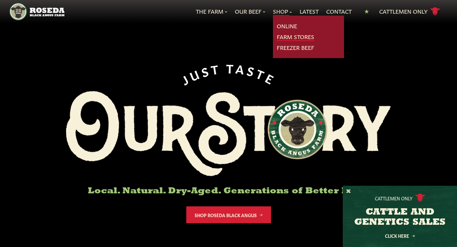 This screenshot has width=457, height=247. Describe the element at coordinates (228, 191) in the screenshot. I see `h6: Local. Natural. Dry-Aged. Generations of Better Beef.` at that location.